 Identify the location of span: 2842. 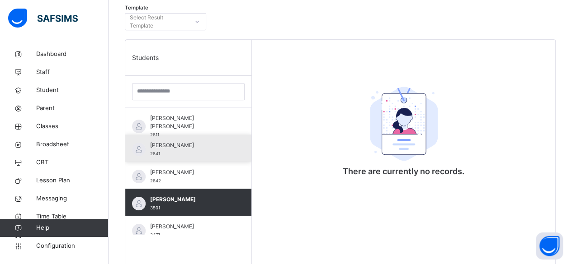
(156, 181).